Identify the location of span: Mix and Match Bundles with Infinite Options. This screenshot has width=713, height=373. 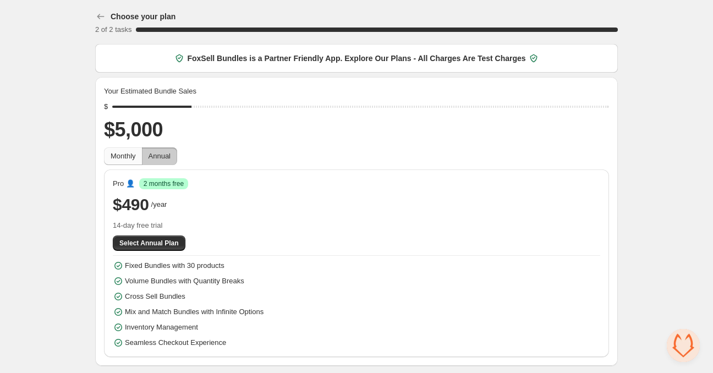
(194, 312).